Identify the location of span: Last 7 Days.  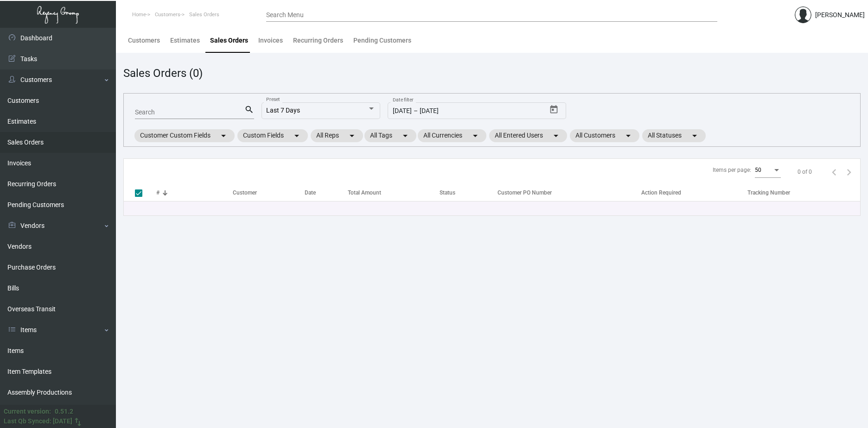
(283, 111).